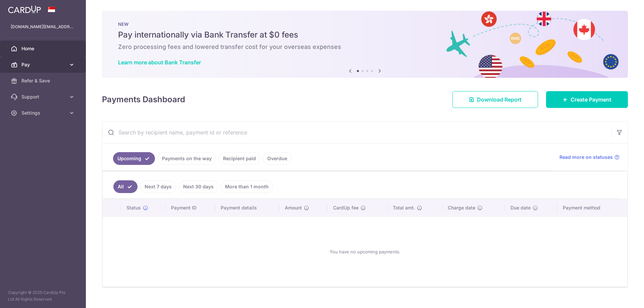 This screenshot has height=308, width=644. What do you see at coordinates (365, 35) in the screenshot?
I see `h5: Pay internationally via Bank Transfer at $0 fees` at bounding box center [365, 35].